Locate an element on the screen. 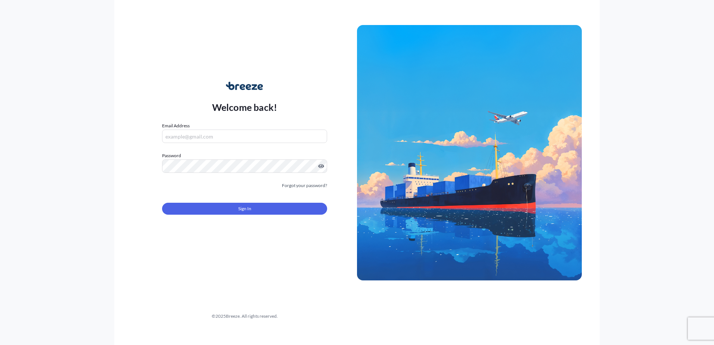 This screenshot has width=714, height=345. button: Sign In is located at coordinates (245, 209).